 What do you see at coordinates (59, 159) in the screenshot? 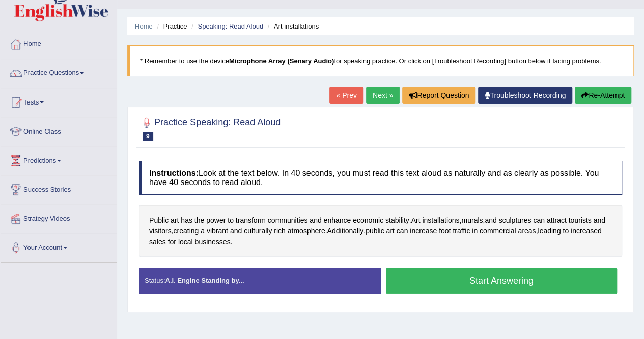
I see `a: Predictions` at bounding box center [59, 159].